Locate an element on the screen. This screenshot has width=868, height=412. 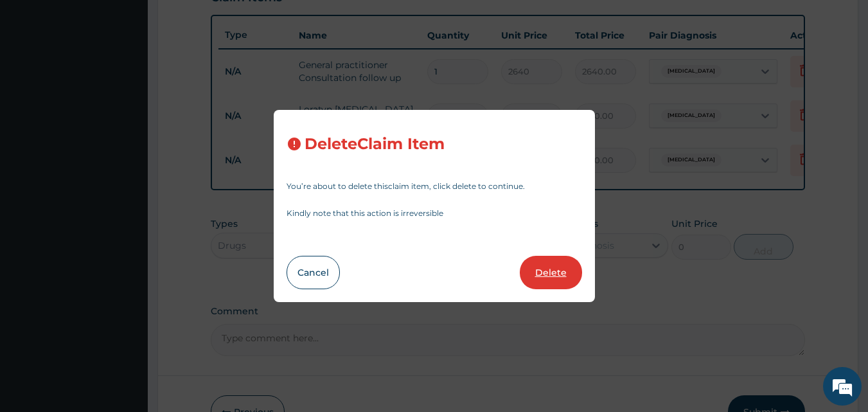
h3: Delete Claim Item is located at coordinates (375, 144).